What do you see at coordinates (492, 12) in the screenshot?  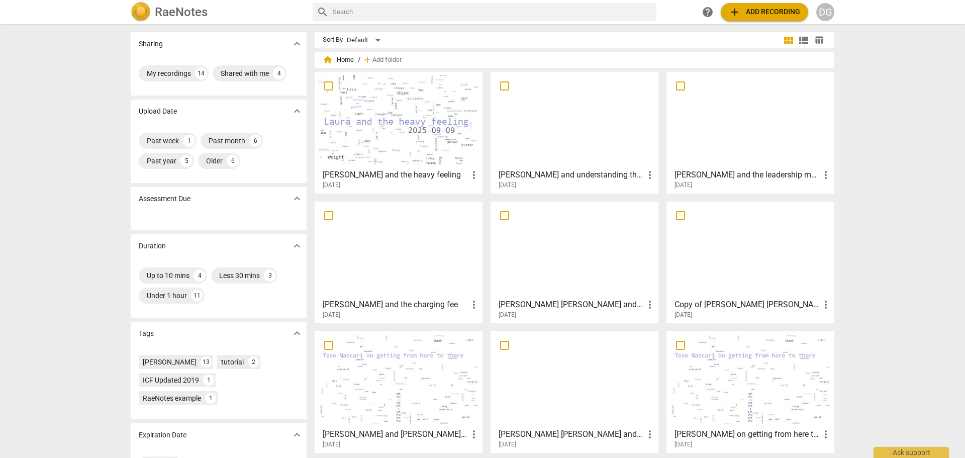 I see `input: Search` at bounding box center [492, 12].